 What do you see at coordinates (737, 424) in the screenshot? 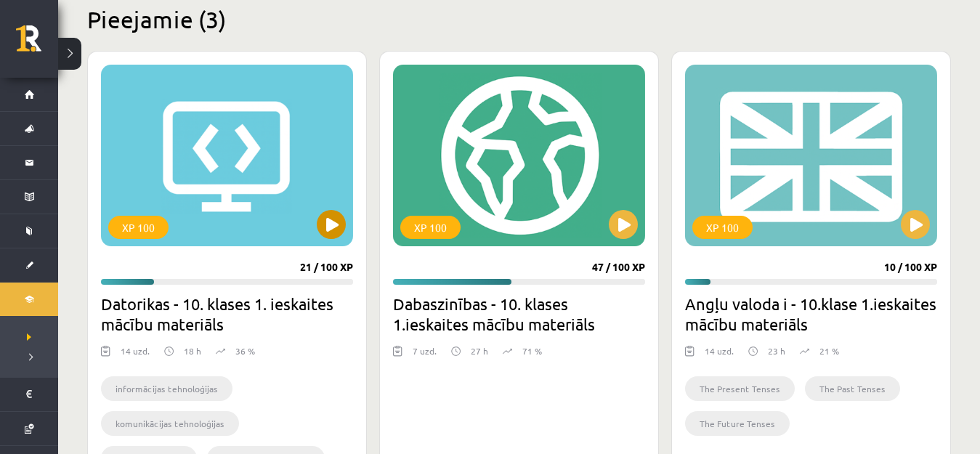
I see `li: The Future Tenses` at bounding box center [737, 424].